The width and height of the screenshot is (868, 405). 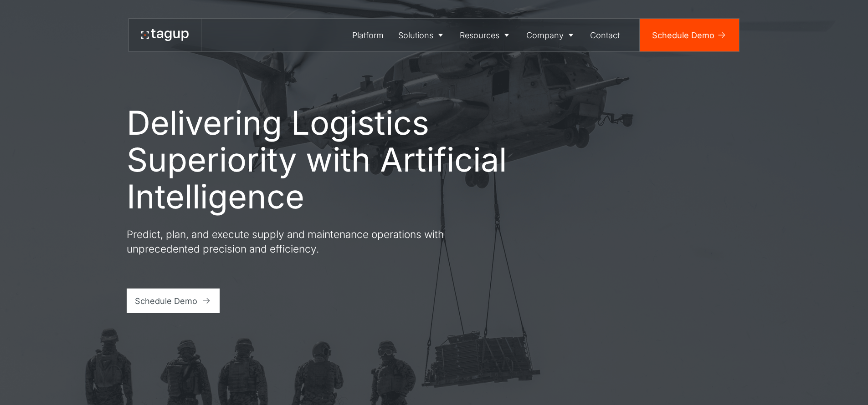 I want to click on a: Solutions, so click(x=422, y=35).